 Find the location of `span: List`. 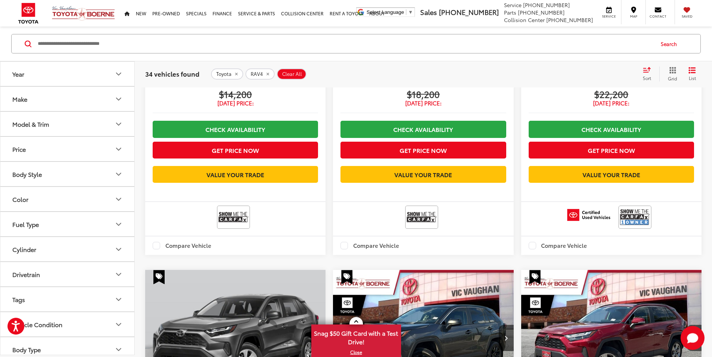

span: List is located at coordinates (692, 78).